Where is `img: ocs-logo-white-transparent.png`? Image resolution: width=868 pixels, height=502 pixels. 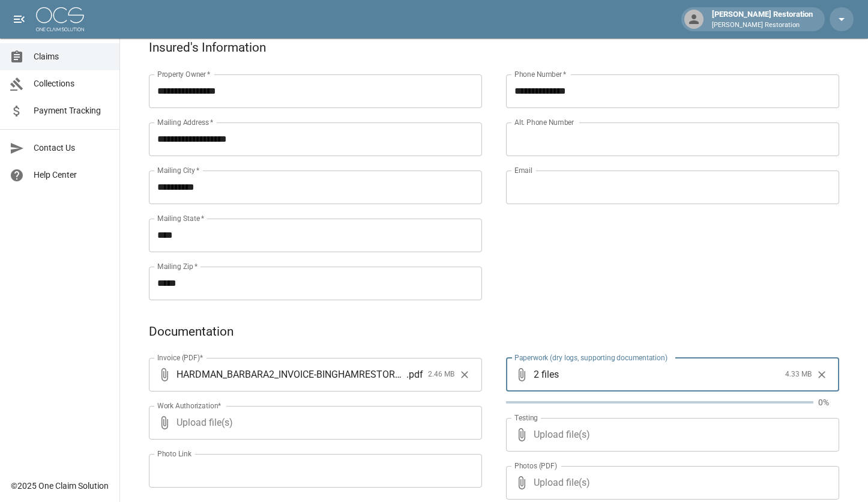
img: ocs-logo-white-transparent.png is located at coordinates (60, 19).